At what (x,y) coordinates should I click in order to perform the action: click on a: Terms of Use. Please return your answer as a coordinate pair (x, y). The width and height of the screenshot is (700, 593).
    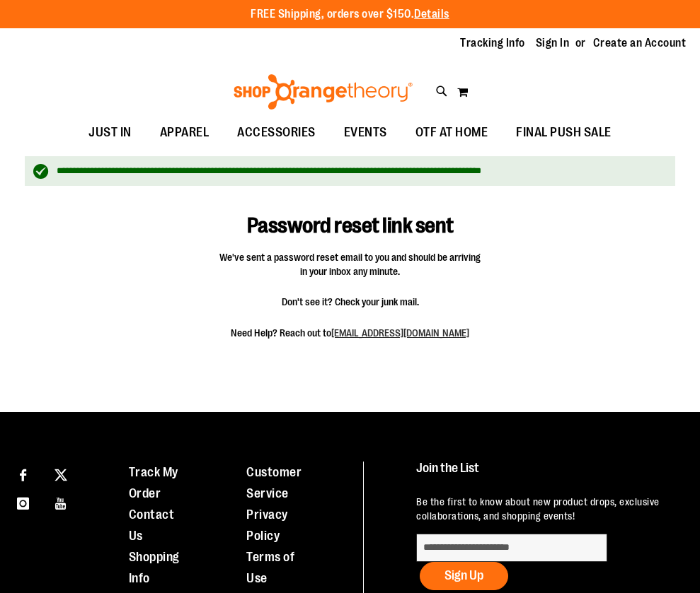
    Looking at the image, I should click on (270, 568).